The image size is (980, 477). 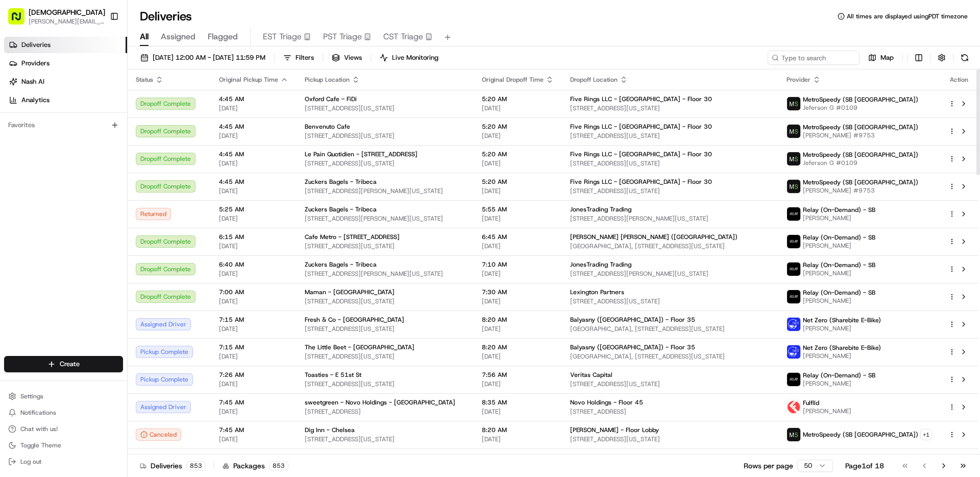 What do you see at coordinates (327, 80) in the screenshot?
I see `span: Pickup Location` at bounding box center [327, 80].